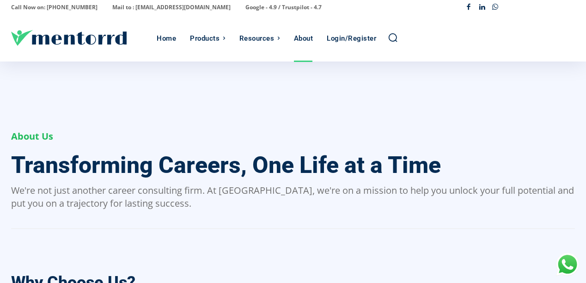 This screenshot has height=283, width=586. What do you see at coordinates (393, 37) in the screenshot?
I see `a: Search` at bounding box center [393, 37].